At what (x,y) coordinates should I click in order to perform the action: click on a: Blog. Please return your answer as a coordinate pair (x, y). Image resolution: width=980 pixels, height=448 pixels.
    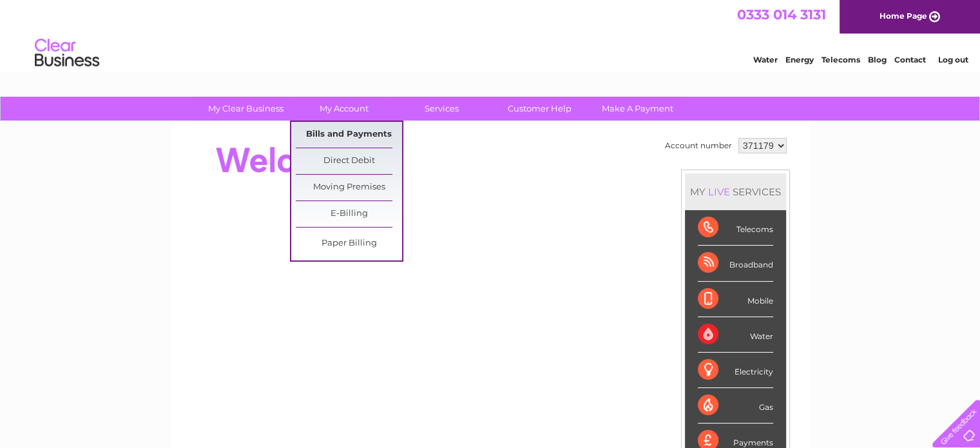
    Looking at the image, I should click on (877, 59).